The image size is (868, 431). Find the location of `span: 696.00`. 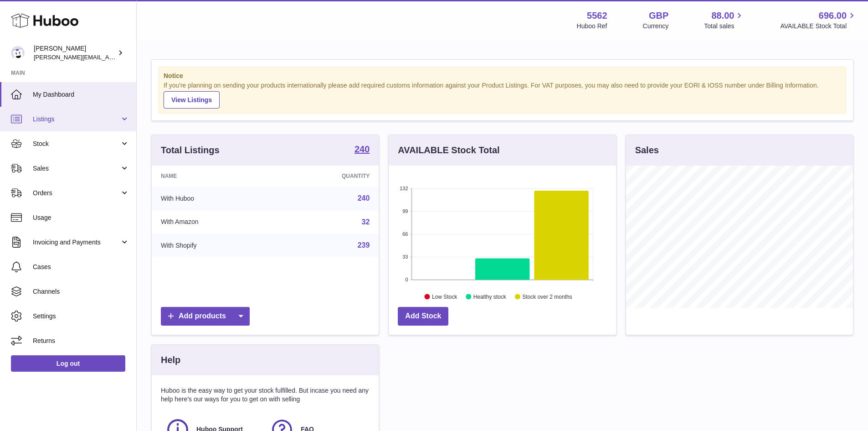

span: 696.00 is located at coordinates (833, 16).